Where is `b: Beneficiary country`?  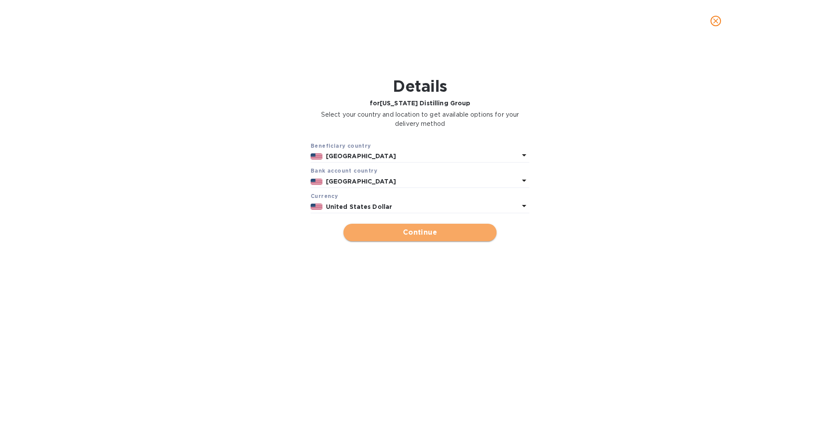
b: Beneficiary country is located at coordinates (341, 146).